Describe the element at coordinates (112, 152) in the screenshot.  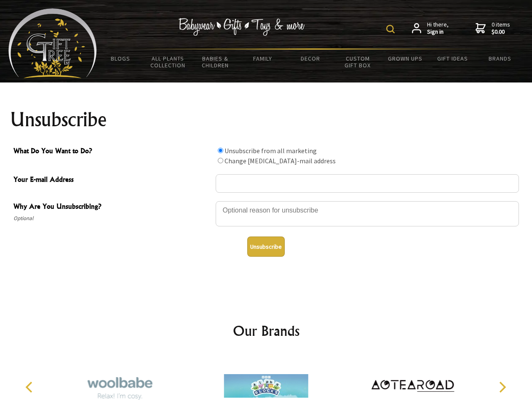
I see `span: What Do You Want to Do?` at that location.